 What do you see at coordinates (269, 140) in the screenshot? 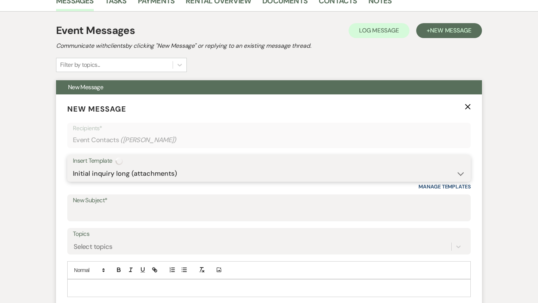
I see `div: Event Contacts` at bounding box center [269, 140].